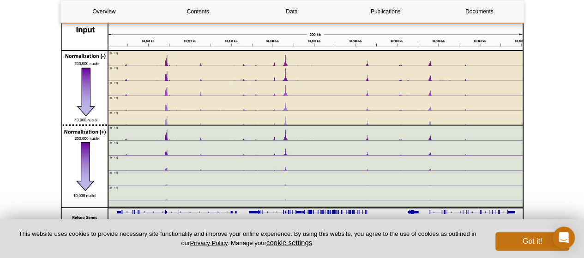 This screenshot has width=584, height=258. What do you see at coordinates (292, 120) in the screenshot?
I see `img: K562 Starting Cell Numbers for ATAC-Seq with and without Spike-In Normalization` at bounding box center [292, 120].